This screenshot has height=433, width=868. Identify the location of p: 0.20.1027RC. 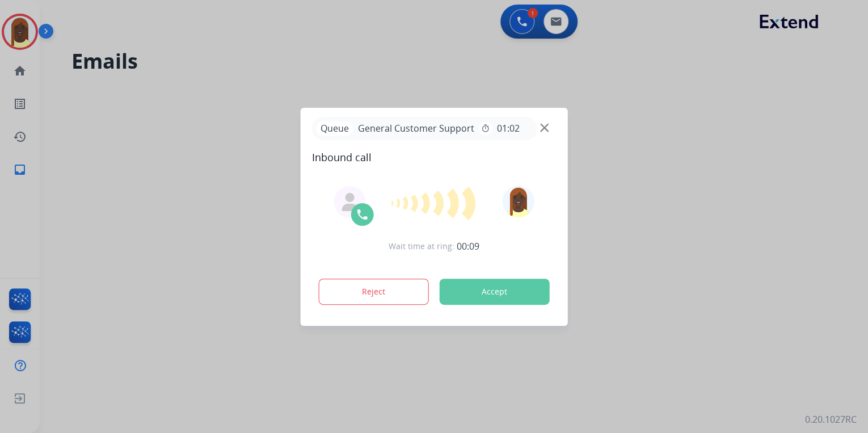
(831, 419).